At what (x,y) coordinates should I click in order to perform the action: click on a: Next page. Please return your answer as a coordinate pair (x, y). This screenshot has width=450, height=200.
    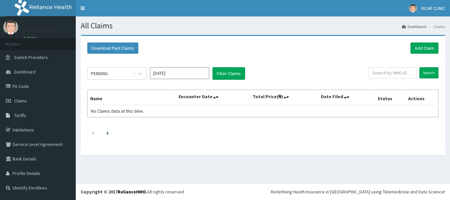
    Looking at the image, I should click on (107, 133).